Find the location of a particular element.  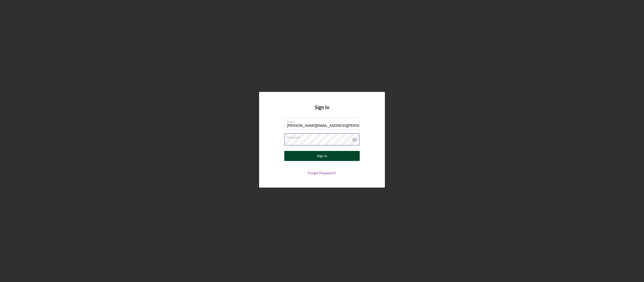

label: Password is located at coordinates (323, 137).